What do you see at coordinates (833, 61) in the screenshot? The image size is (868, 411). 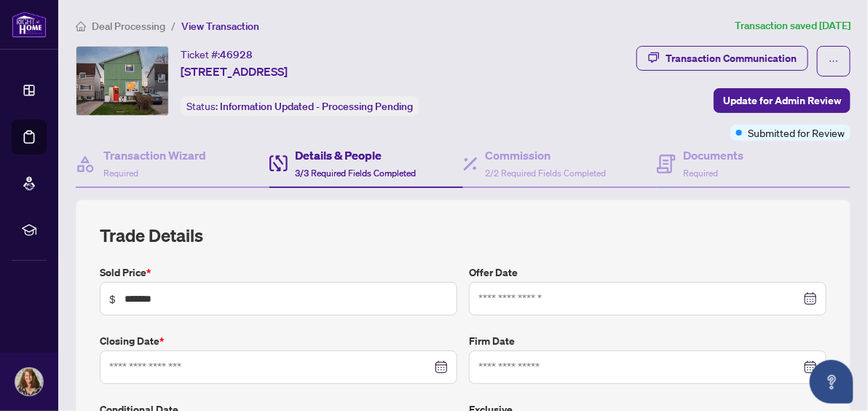 I see `span: ellipsis` at bounding box center [833, 61].